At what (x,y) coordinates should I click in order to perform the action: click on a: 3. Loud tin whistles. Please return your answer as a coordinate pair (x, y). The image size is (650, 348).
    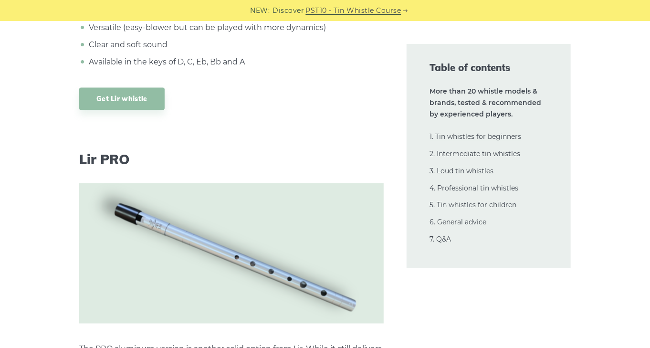
    Looking at the image, I should click on (461, 171).